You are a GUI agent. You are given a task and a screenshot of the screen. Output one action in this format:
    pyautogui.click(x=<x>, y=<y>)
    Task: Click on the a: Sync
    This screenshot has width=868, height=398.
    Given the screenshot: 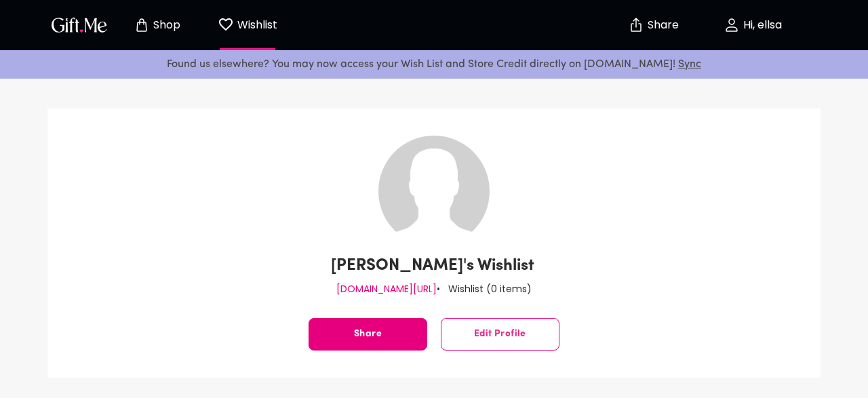 What is the action you would take?
    pyautogui.click(x=690, y=65)
    